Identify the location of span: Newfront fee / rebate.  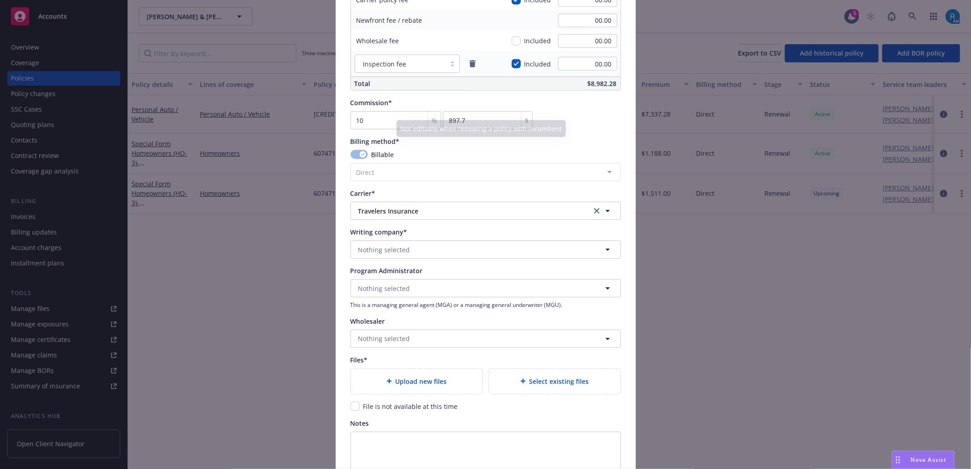
(389, 20).